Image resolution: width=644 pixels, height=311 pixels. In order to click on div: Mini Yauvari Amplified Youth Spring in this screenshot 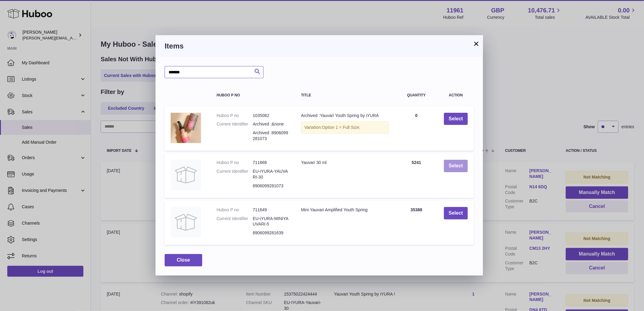, I will do `click(345, 210)`.